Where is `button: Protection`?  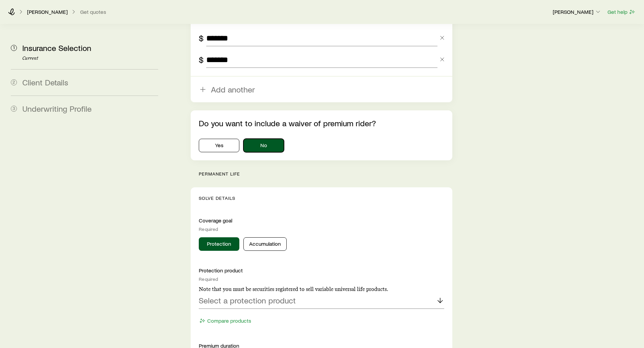 button: Protection is located at coordinates (219, 244).